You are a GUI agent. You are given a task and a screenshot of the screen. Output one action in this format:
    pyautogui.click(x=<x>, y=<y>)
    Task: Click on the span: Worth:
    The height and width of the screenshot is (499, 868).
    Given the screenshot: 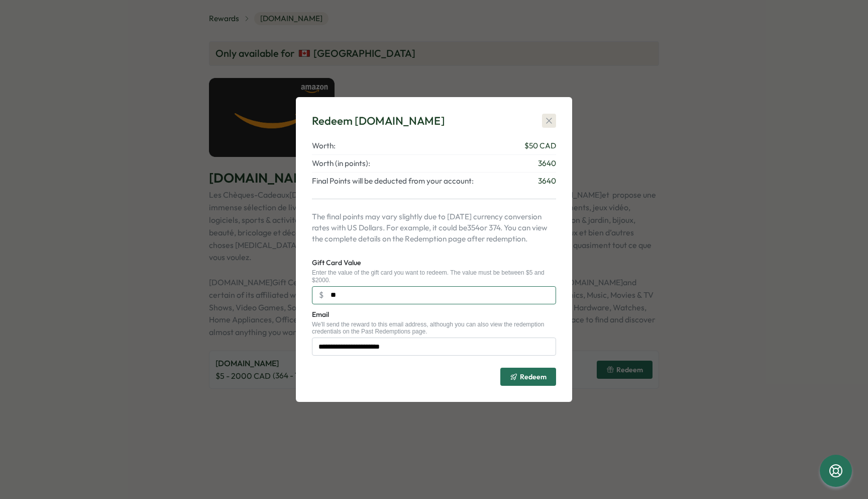 What is the action you would take?
    pyautogui.click(x=324, y=146)
    